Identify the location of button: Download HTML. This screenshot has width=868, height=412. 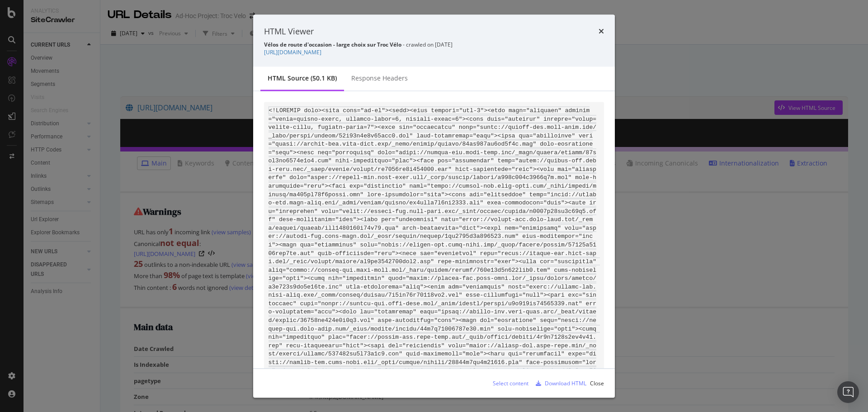
(560, 383).